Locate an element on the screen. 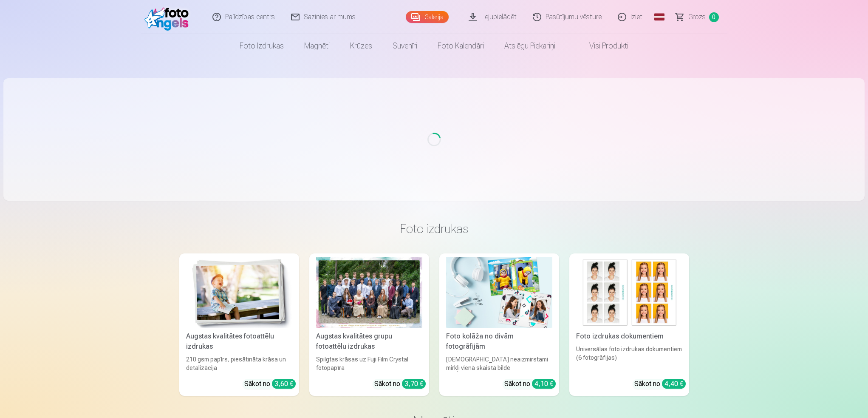  a: Krūzes is located at coordinates (361, 46).